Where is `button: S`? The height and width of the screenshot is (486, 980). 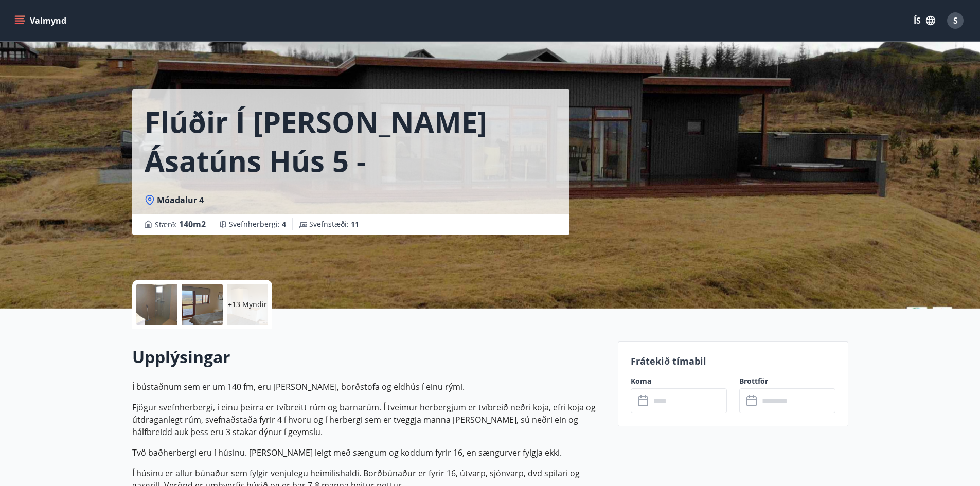
button: S is located at coordinates (955, 21).